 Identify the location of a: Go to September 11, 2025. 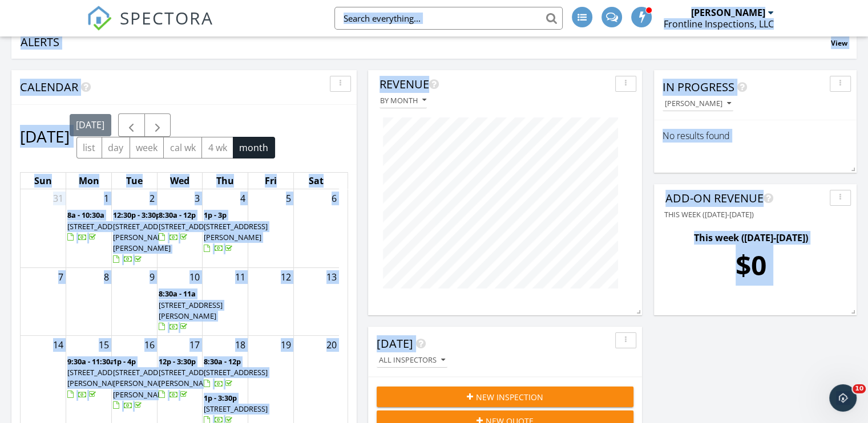
(240, 277).